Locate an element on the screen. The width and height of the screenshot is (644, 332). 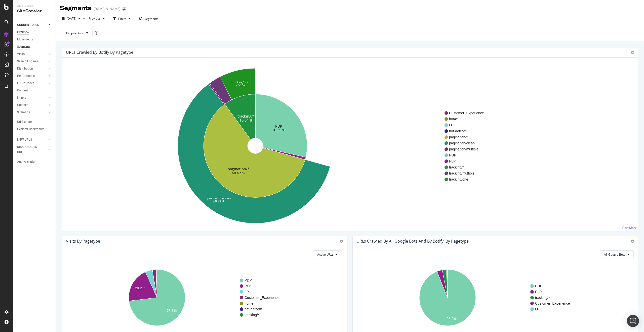
div: SiteCrawler is located at coordinates (34, 11).